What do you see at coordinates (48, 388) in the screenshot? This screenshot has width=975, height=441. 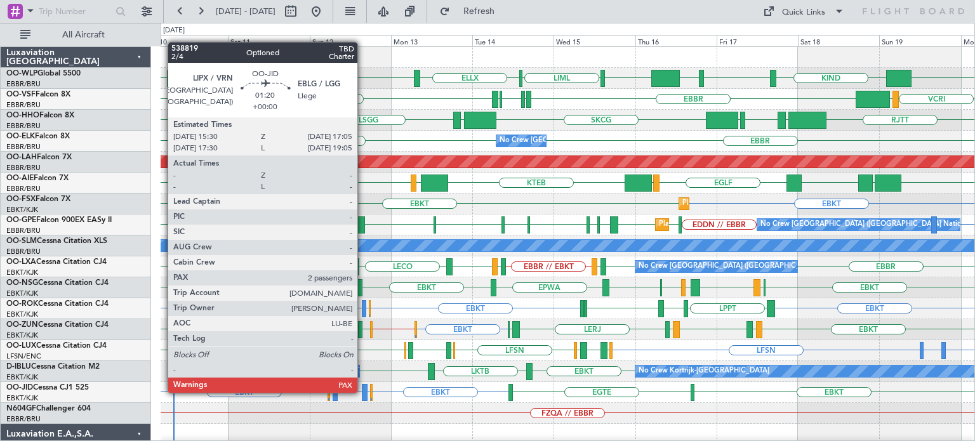 I see `a: OO-JIDCessna CJ1 525` at bounding box center [48, 388].